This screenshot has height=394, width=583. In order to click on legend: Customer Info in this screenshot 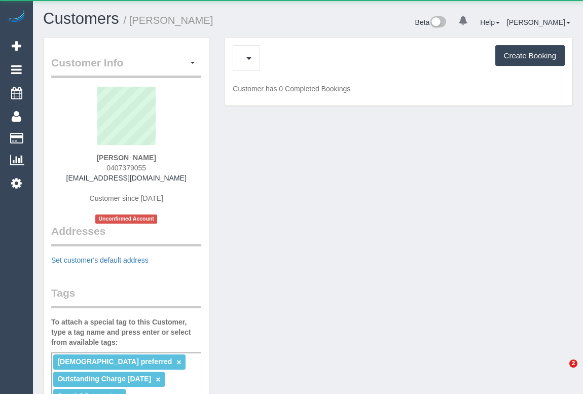, I will do `click(126, 66)`.